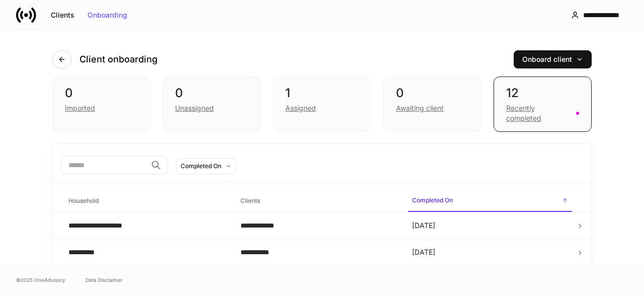 This screenshot has height=295, width=644. Describe the element at coordinates (80, 108) in the screenshot. I see `div: Imported` at that location.